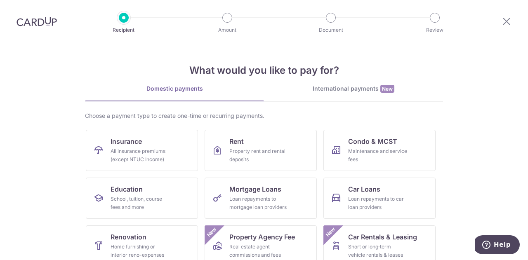 Image resolution: width=528 pixels, height=260 pixels. I want to click on div: Home furnishing or interior reno-expenses, so click(140, 251).